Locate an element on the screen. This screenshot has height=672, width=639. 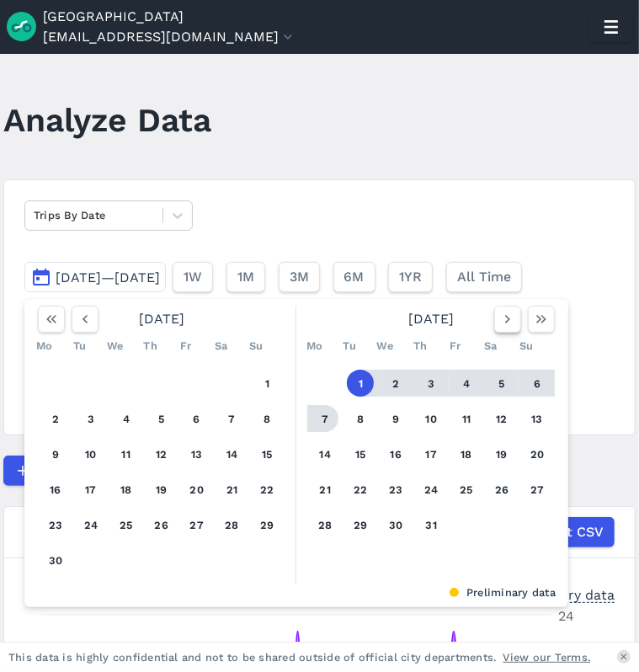
button: 3M is located at coordinates (299, 278).